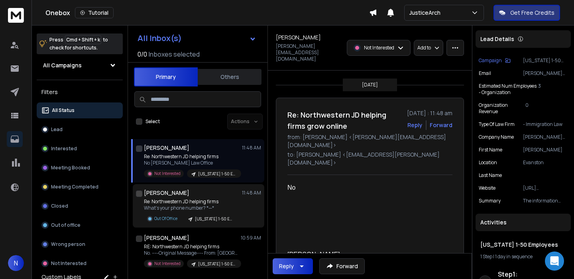  I want to click on p: First Name, so click(490, 150).